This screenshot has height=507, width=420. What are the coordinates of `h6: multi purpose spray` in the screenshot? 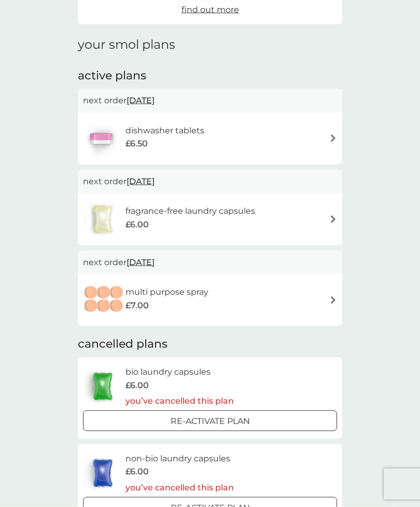 It's located at (167, 292).